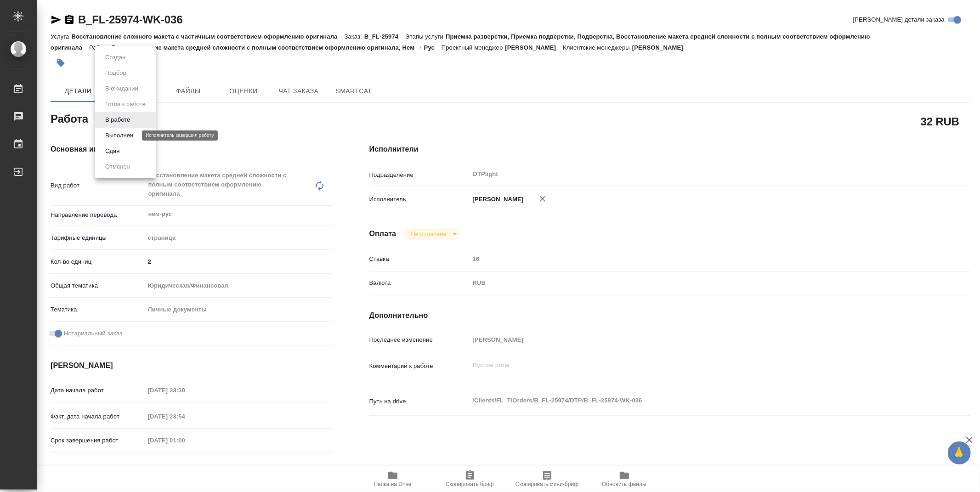 This screenshot has width=980, height=492. What do you see at coordinates (115, 57) in the screenshot?
I see `button: Создан` at bounding box center [115, 57].